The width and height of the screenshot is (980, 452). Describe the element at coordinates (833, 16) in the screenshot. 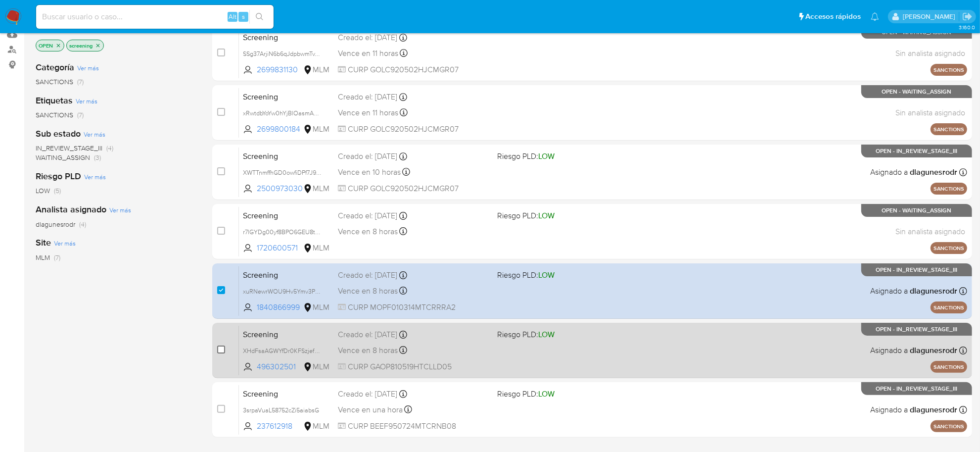

I see `span: Accesos rápidos` at that location.